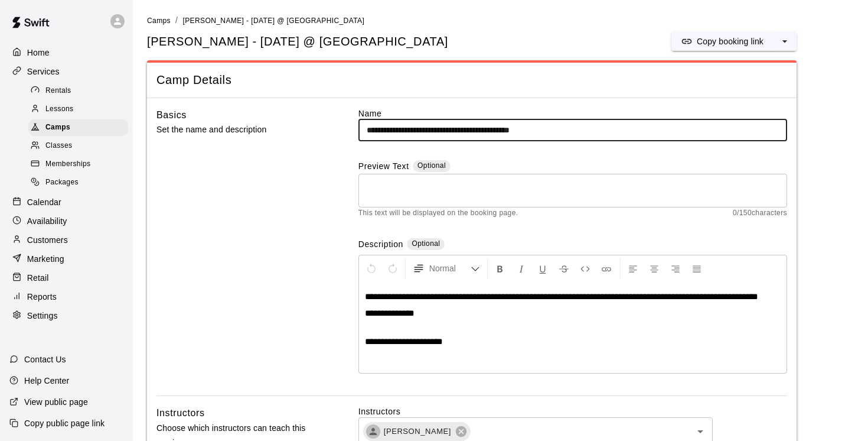 This screenshot has height=441, width=868. I want to click on div: Memberships, so click(78, 165).